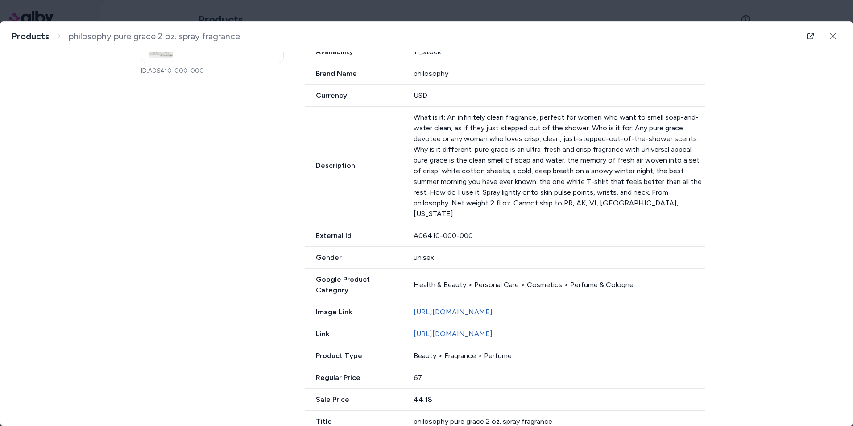  What do you see at coordinates (559, 399) in the screenshot?
I see `div: 44.18` at bounding box center [559, 399].